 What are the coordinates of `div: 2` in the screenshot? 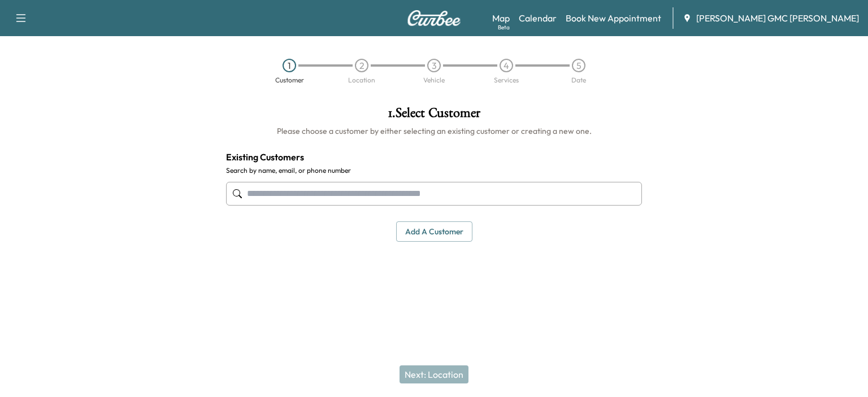 It's located at (362, 66).